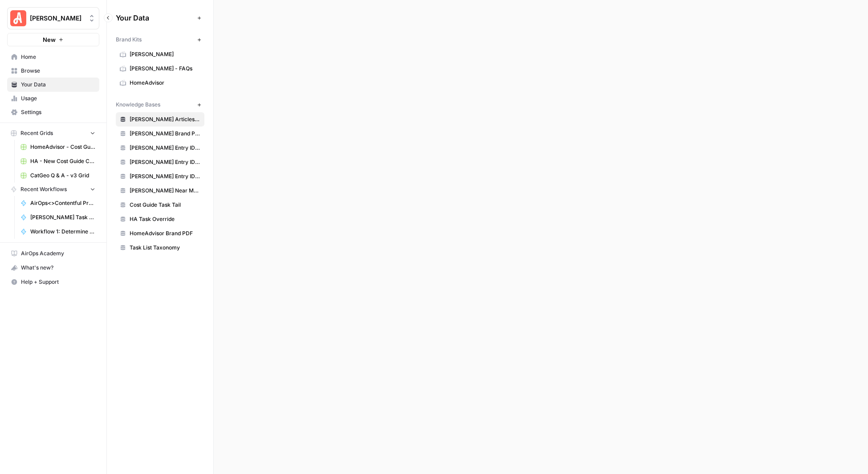  What do you see at coordinates (58, 161) in the screenshot?
I see `a: HA - New Cost Guide Creation Grid` at bounding box center [58, 161].